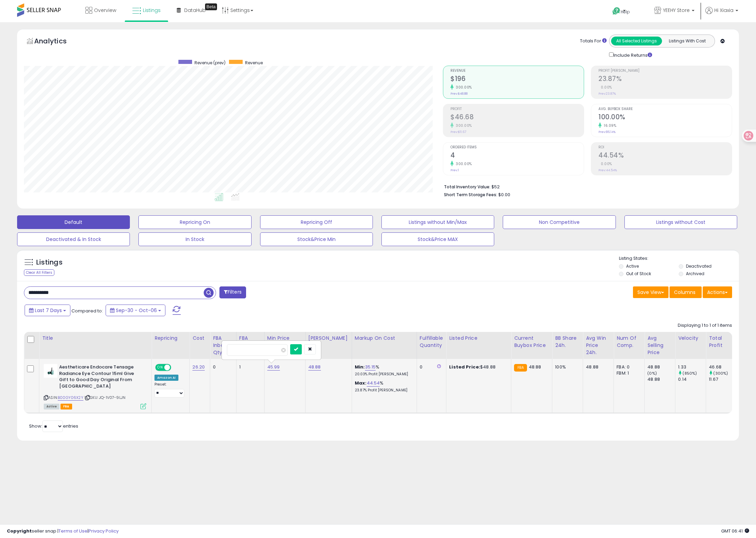 The height and width of the screenshot is (538, 756). What do you see at coordinates (431, 342) in the screenshot?
I see `div: Fulfillable Quantity` at bounding box center [431, 342].